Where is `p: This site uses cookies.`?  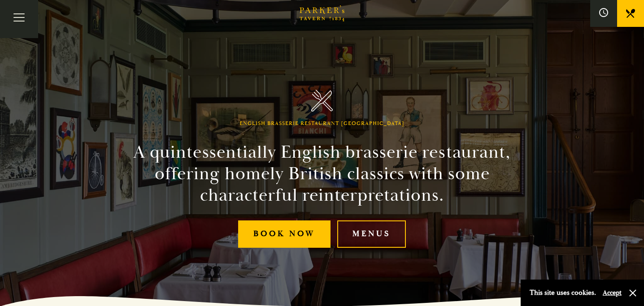 p: This site uses cookies. is located at coordinates (563, 292).